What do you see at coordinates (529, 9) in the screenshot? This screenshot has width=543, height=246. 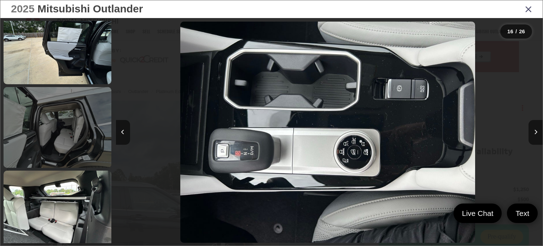 I see `i: Close gallery` at bounding box center [529, 9].